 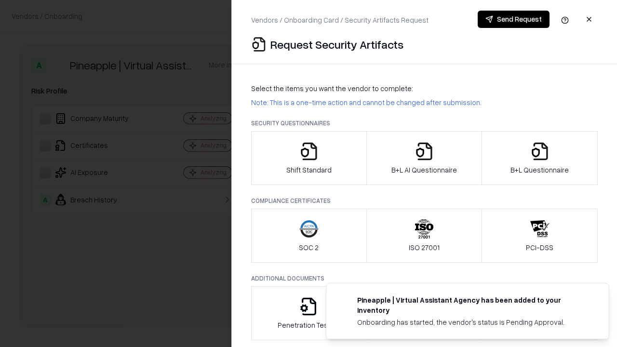 I want to click on button: SOC 2, so click(x=309, y=236).